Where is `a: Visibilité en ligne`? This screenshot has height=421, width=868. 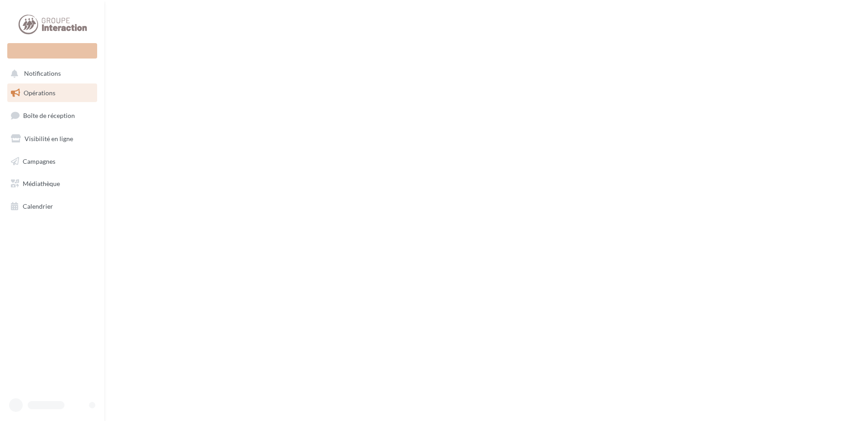
a: Visibilité en ligne is located at coordinates (52, 139).